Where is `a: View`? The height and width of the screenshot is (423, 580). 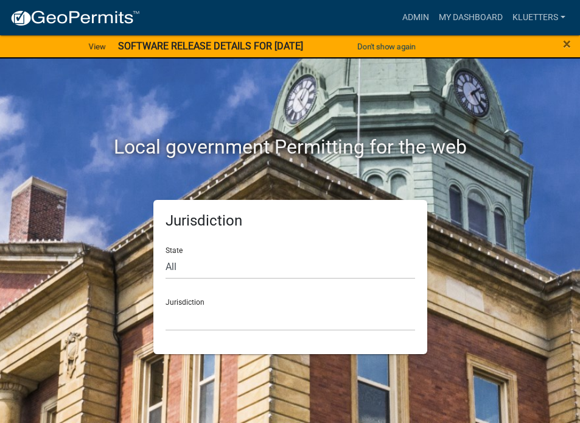
a: View is located at coordinates (97, 46).